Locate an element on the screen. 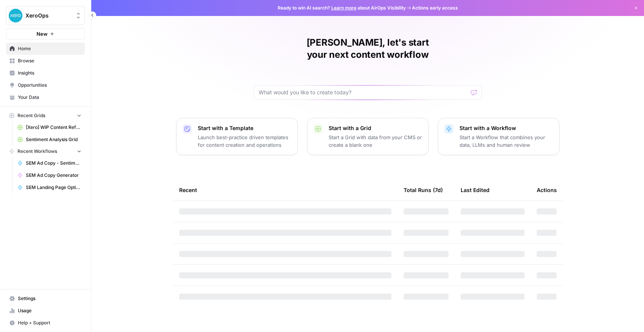 The height and width of the screenshot is (332, 644). span: Browse is located at coordinates (50, 61).